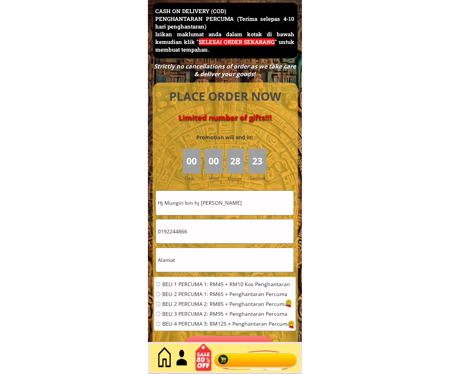 Image resolution: width=450 pixels, height=374 pixels. I want to click on input: Nama, so click(224, 203).